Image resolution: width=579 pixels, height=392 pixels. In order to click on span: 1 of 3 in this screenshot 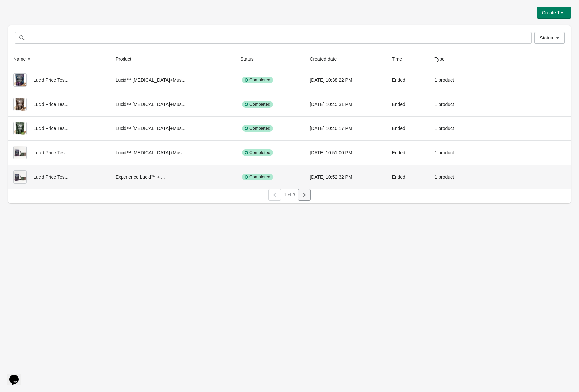, I will do `click(289, 195)`.